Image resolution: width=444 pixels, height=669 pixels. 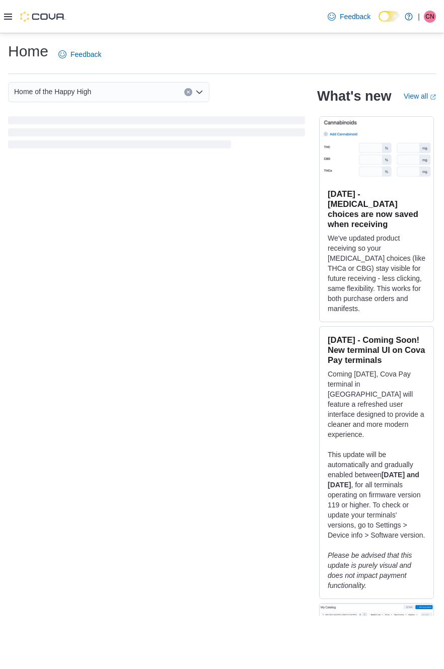 I want to click on h1: Home, so click(x=28, y=51).